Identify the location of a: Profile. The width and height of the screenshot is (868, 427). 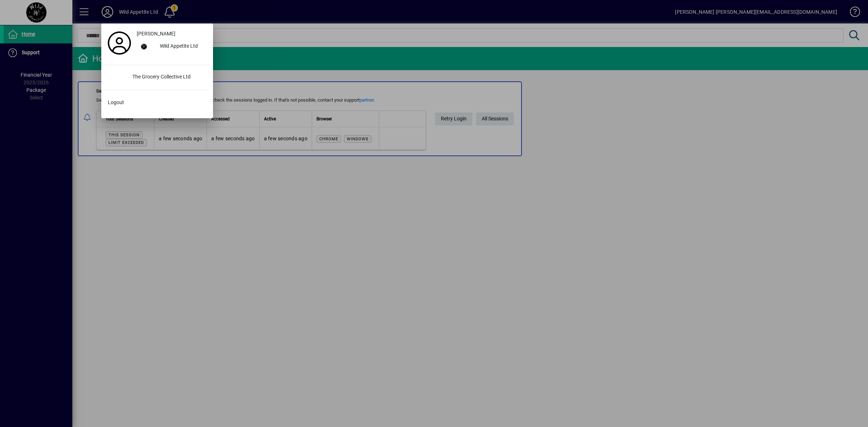
(119, 43).